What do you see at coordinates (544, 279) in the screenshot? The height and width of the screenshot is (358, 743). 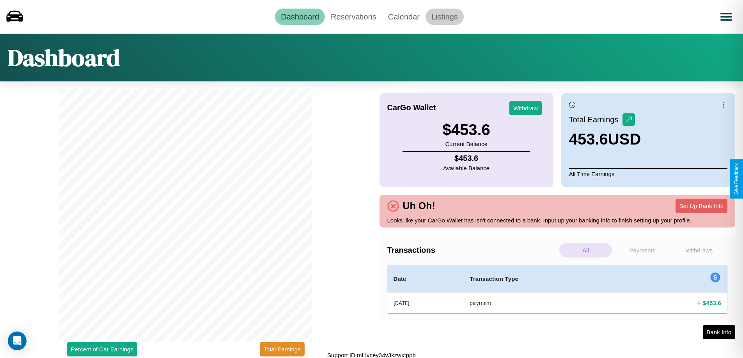 I see `h4: Transaction Type` at bounding box center [544, 279].